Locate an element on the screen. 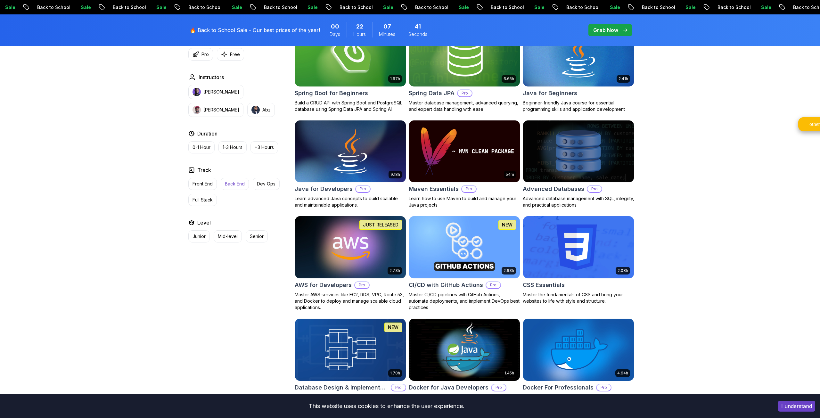 Image resolution: width=820 pixels, height=418 pixels. p: Dev Ops is located at coordinates (266, 184).